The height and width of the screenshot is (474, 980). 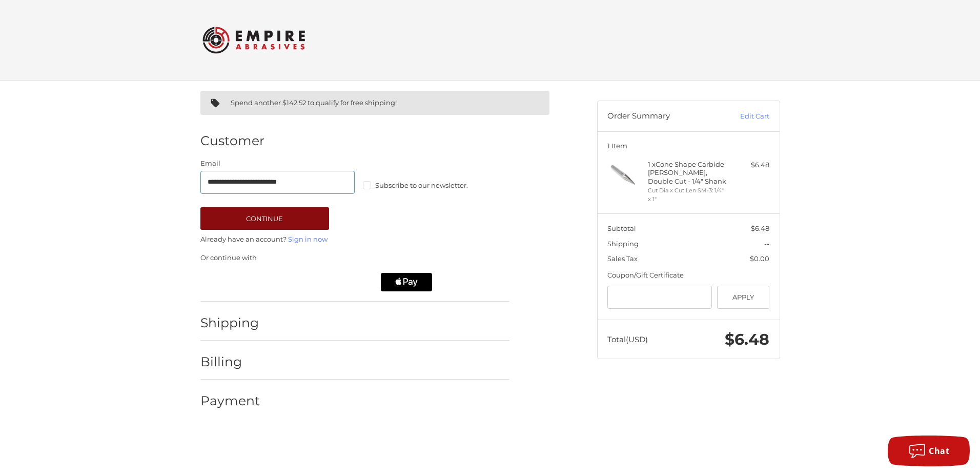 What do you see at coordinates (231, 401) in the screenshot?
I see `h2: Payment` at bounding box center [231, 401].